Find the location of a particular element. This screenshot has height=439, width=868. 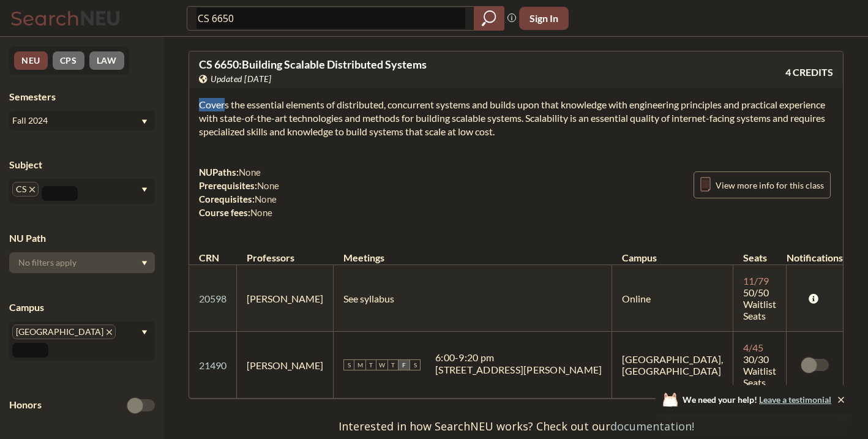

span: CSX to remove pill is located at coordinates (25, 189).